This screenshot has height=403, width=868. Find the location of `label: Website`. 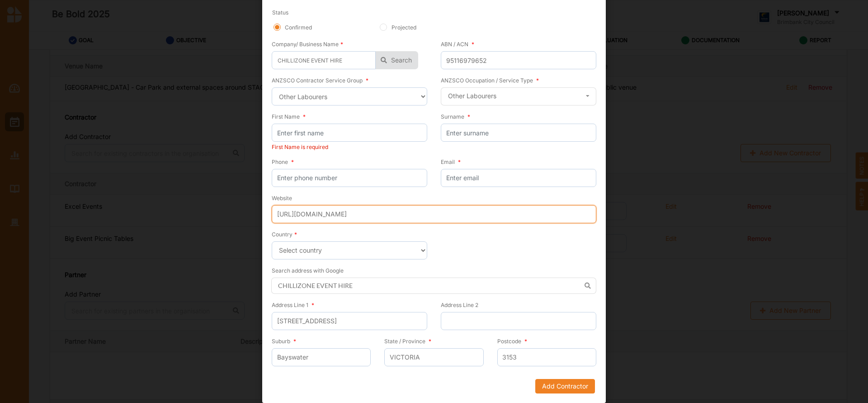

label: Website is located at coordinates (282, 198).